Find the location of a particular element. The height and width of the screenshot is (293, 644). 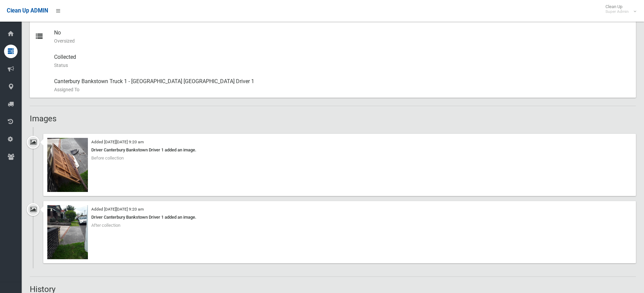

span: Clean Up ADMIN is located at coordinates (27, 10).